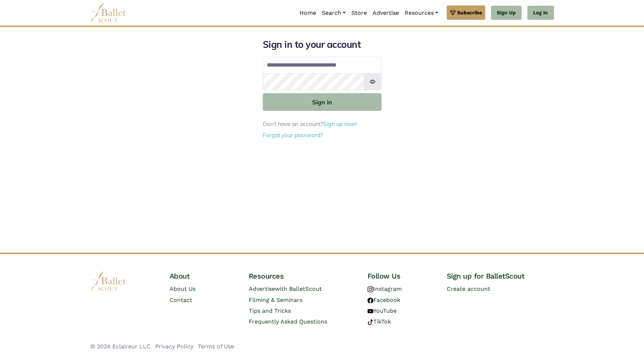  What do you see at coordinates (302, 276) in the screenshot?
I see `h4: Resources` at bounding box center [302, 276].